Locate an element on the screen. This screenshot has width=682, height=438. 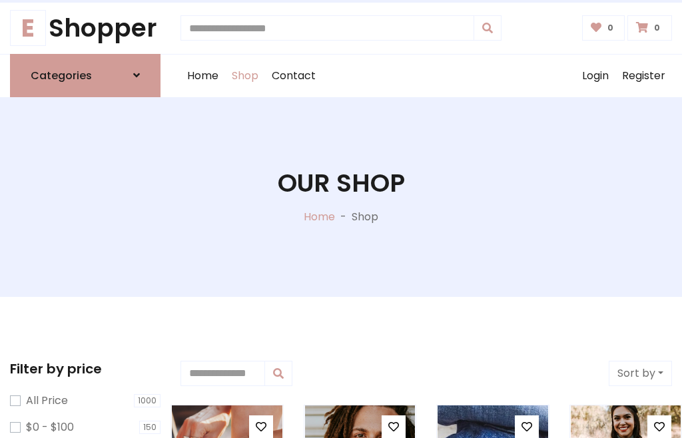
label: $0 - $100 is located at coordinates (50, 427).